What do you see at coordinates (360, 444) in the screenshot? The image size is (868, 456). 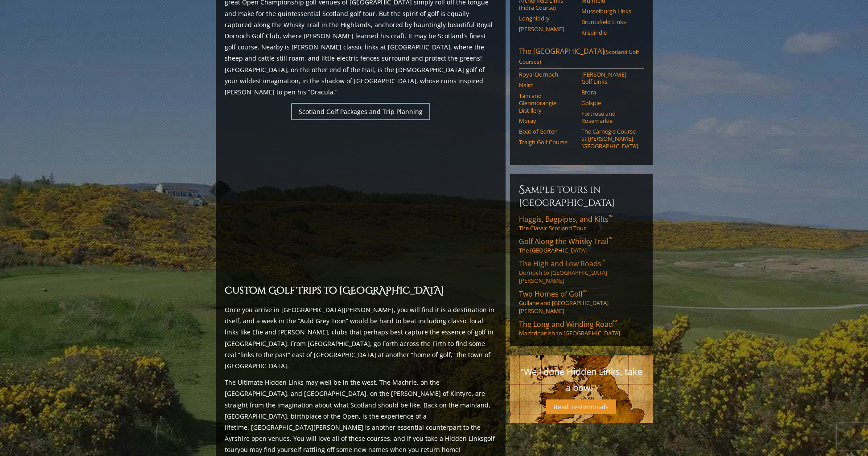 I see `a: golf tour` at bounding box center [360, 444].